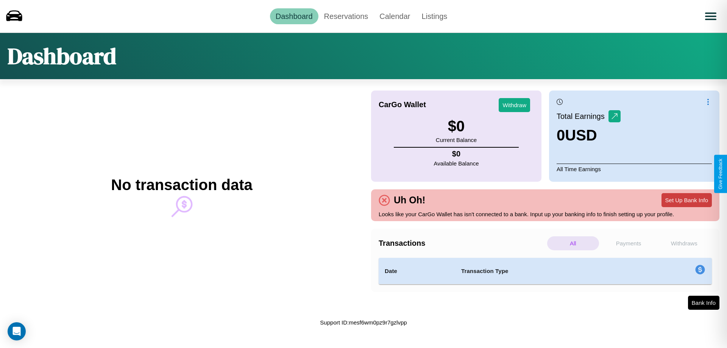 Image resolution: width=727 pixels, height=348 pixels. I want to click on p: Withdraws, so click(684, 243).